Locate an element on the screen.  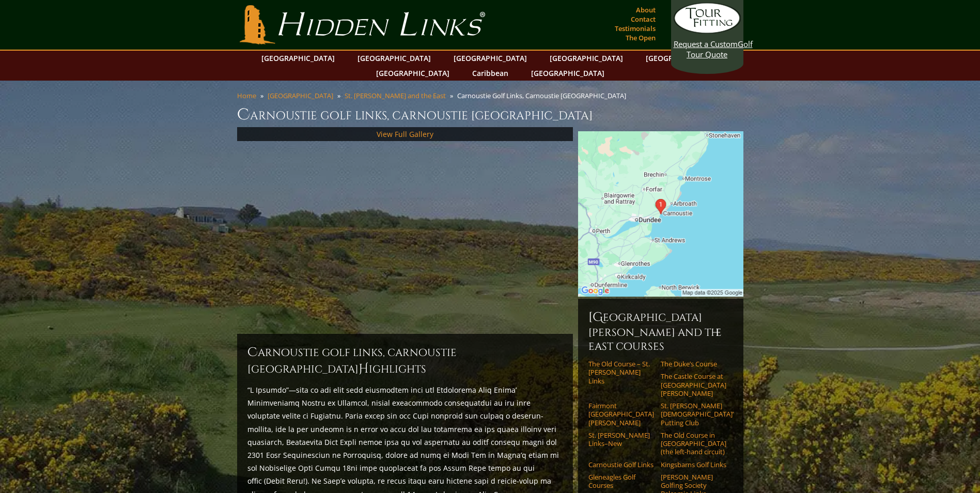
a: Request a CustomGolf Tour Quote is located at coordinates (707, 31).